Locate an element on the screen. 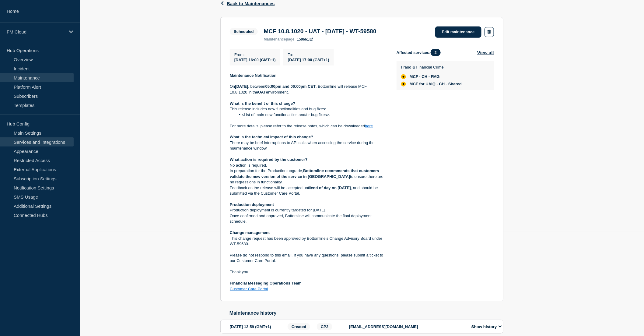 This screenshot has height=336, width=644. strong: What is the benefit of this change? is located at coordinates (262, 103).